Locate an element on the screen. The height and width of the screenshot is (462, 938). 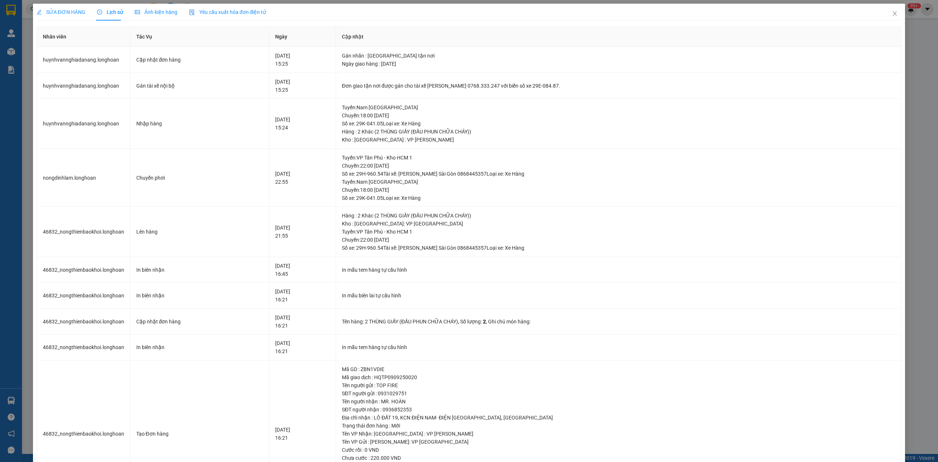
span: 2 THÙNG GIẤY (ĐẦU PHUN CHỮA CHÁY) is located at coordinates (412, 321).